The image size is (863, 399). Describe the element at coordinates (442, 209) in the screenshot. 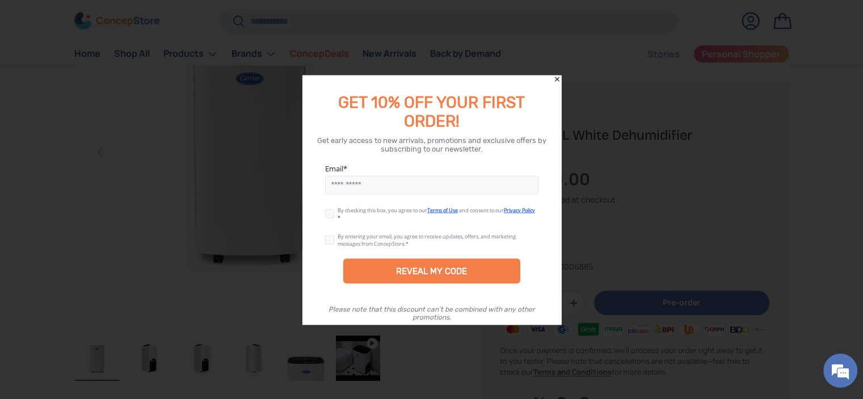

I see `a: Terms of Use` at that location.